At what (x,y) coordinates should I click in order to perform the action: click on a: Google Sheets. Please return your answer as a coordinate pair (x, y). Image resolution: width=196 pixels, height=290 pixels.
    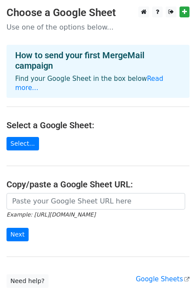
    Looking at the image, I should click on (163, 279).